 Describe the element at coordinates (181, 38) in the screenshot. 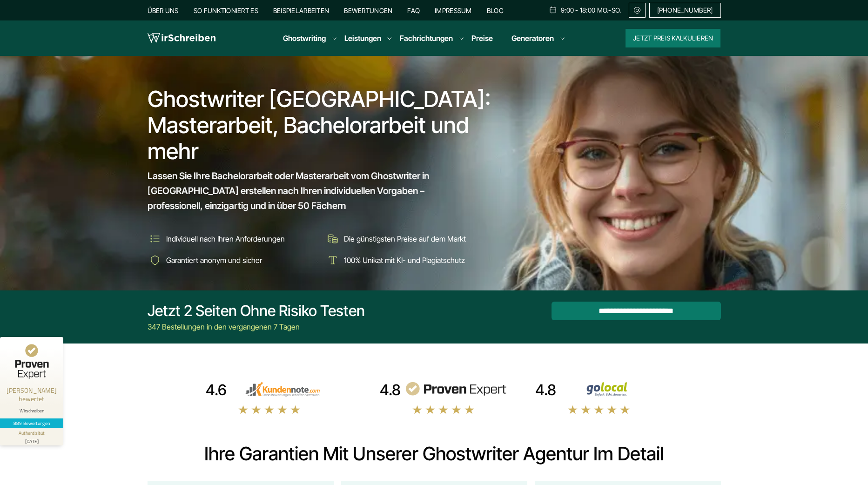

I see `img: logo wirschreiben` at that location.